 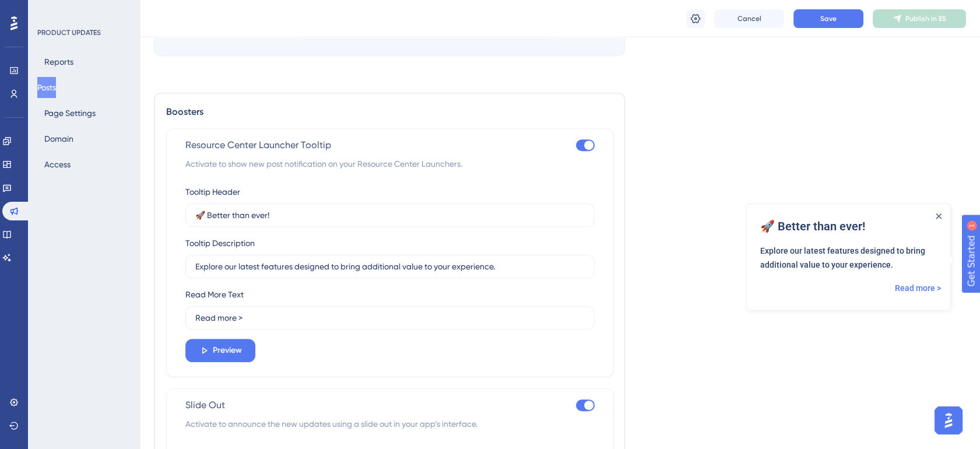 I want to click on div: Close Announcement, so click(x=193, y=12).